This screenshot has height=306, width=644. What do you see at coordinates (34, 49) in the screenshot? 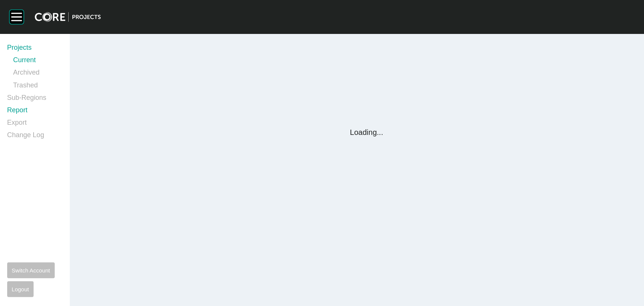
I see `a: Projects` at bounding box center [34, 49].